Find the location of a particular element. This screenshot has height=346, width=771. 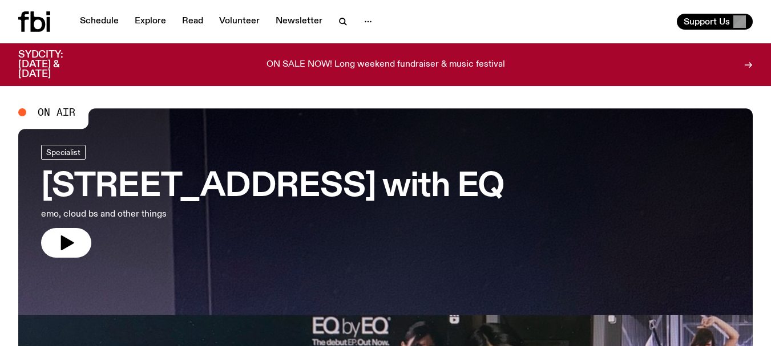

a: Specialist is located at coordinates (63, 152).